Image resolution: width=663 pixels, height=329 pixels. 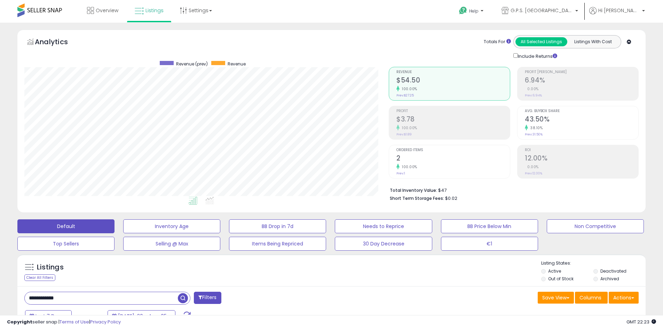 I want to click on button: Last 7 Days, so click(x=48, y=316).